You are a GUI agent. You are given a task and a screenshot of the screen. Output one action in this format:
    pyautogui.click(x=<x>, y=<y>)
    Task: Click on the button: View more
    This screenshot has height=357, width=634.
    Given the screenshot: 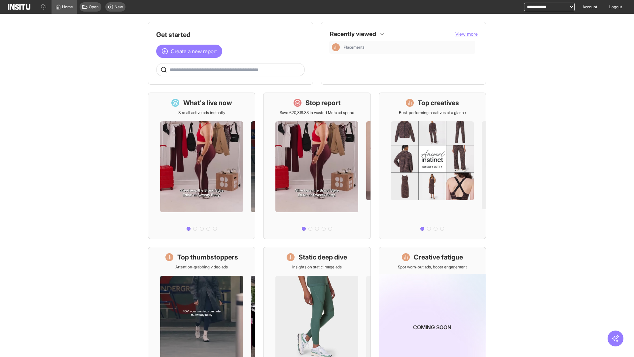 What is the action you would take?
    pyautogui.click(x=467, y=34)
    